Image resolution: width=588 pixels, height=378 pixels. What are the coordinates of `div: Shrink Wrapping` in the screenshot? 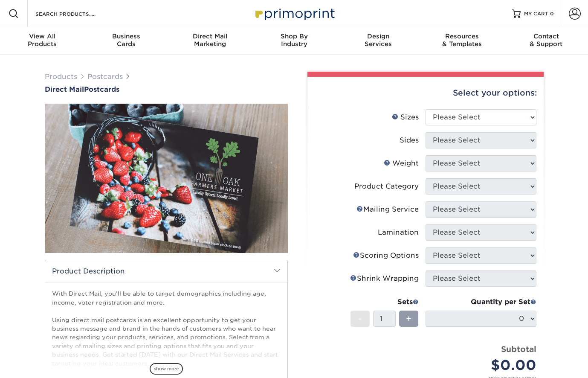 It's located at (384, 278).